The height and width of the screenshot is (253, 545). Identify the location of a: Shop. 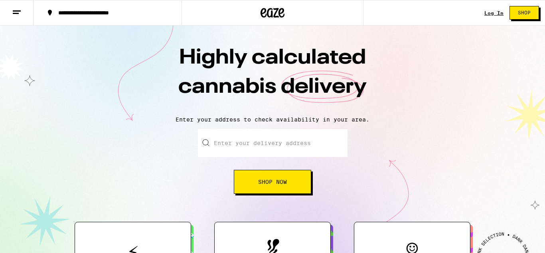
(525, 13).